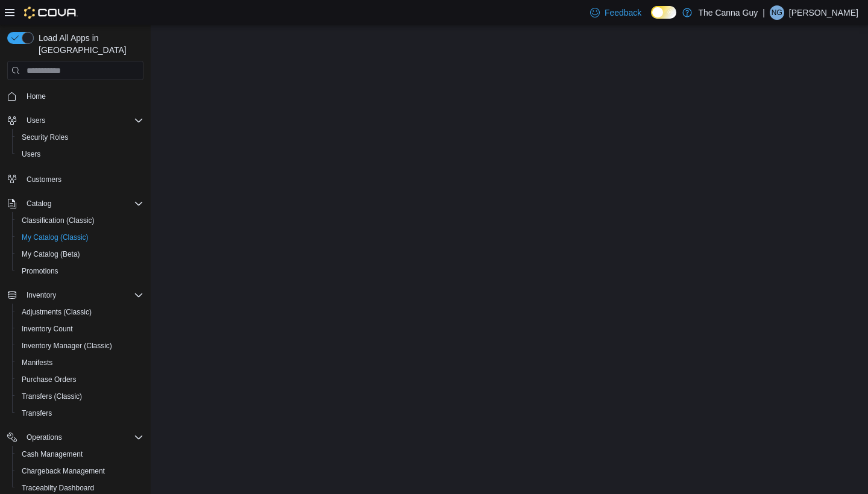 This screenshot has width=868, height=494. Describe the element at coordinates (80, 380) in the screenshot. I see `button: Purchase Orders` at that location.